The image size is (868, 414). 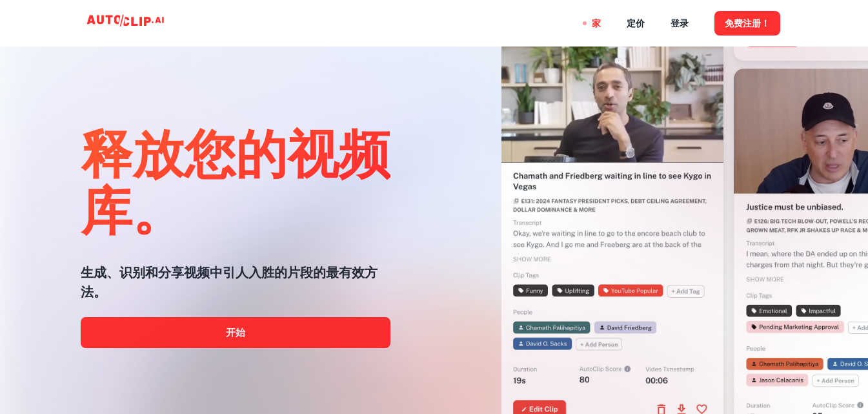 What do you see at coordinates (747, 23) in the screenshot?
I see `button: 免费注册！` at bounding box center [747, 23].